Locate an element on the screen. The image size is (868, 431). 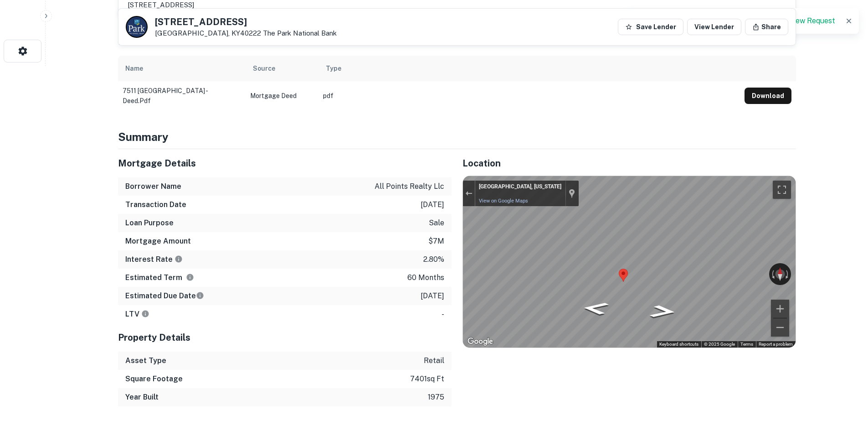
path: Go West is located at coordinates (595, 308).